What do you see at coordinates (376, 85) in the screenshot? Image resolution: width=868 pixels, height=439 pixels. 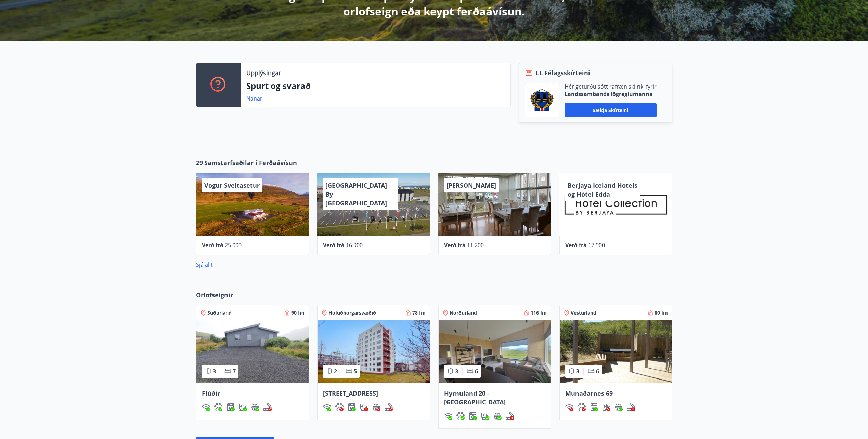 I see `p: Spurt og svarað` at bounding box center [376, 85].